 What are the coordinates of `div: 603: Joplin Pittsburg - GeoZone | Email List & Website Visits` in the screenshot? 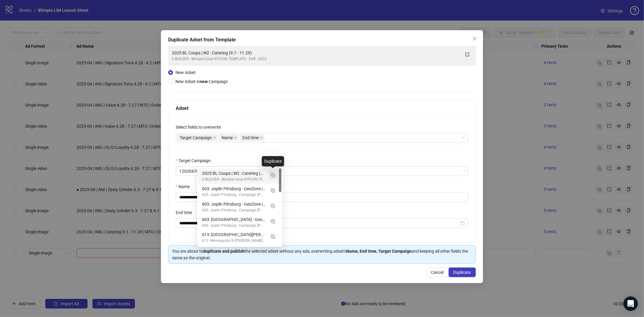 It's located at (240, 222).